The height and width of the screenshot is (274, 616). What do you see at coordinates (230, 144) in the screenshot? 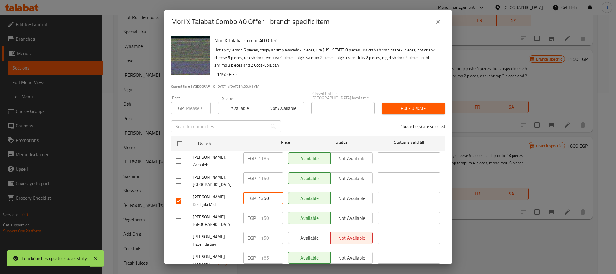
I see `span: Branch` at bounding box center [230, 144].